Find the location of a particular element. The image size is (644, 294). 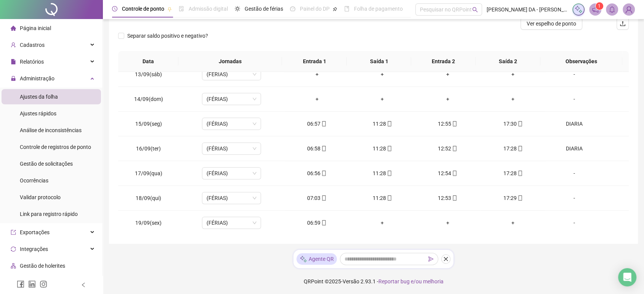

span: home is located at coordinates (13, 28).